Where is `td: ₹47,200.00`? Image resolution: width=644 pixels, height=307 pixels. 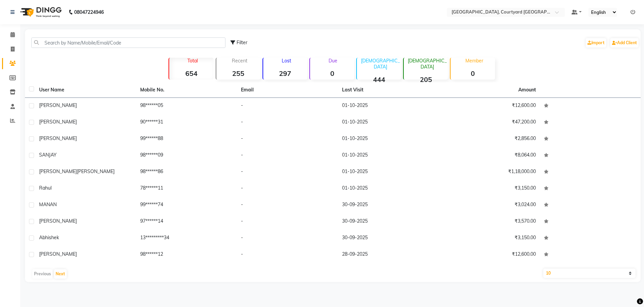
td: ₹47,200.00 is located at coordinates (489, 122).